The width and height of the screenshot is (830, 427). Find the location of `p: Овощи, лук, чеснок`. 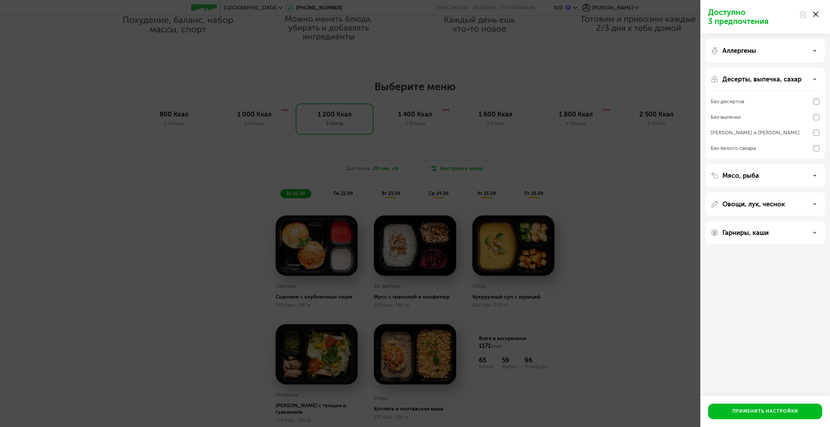

p: Овощи, лук, чеснок is located at coordinates (754, 204).